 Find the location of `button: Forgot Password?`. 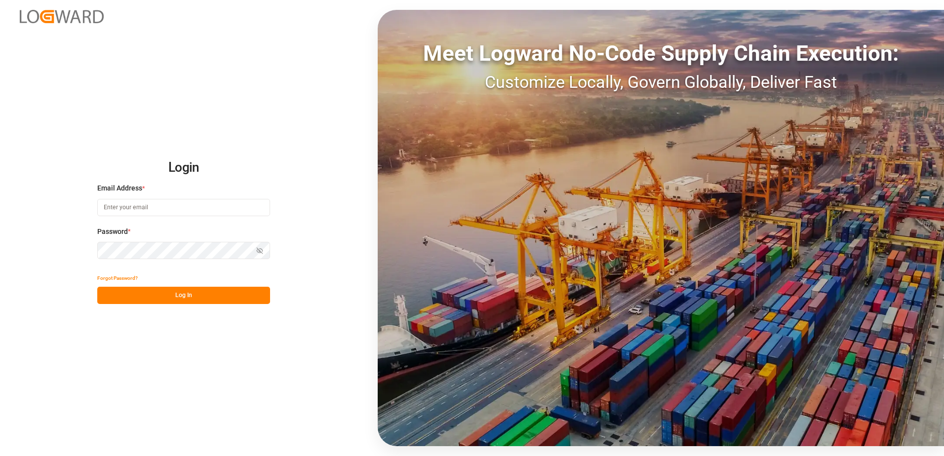

button: Forgot Password? is located at coordinates (117, 278).